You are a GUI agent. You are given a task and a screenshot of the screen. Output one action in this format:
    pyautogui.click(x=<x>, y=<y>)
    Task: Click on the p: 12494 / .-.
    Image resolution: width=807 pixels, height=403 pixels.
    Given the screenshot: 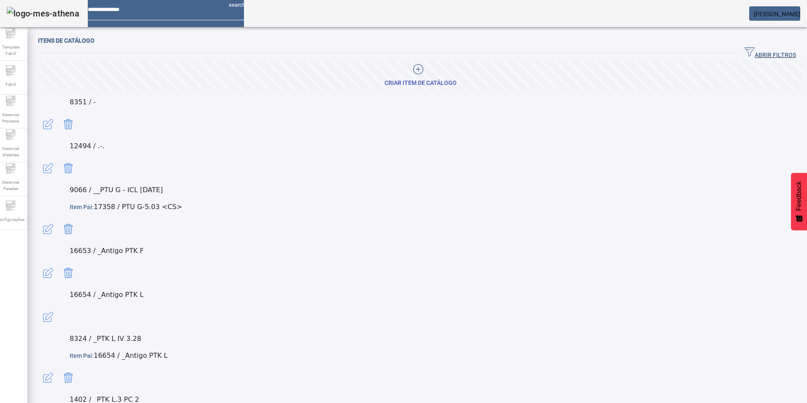 What is the action you would take?
    pyautogui.click(x=436, y=146)
    